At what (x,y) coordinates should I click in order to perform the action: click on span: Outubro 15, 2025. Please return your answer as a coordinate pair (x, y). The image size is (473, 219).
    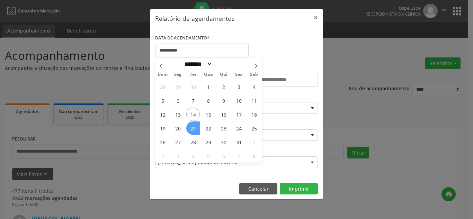
    Looking at the image, I should click on (208, 114).